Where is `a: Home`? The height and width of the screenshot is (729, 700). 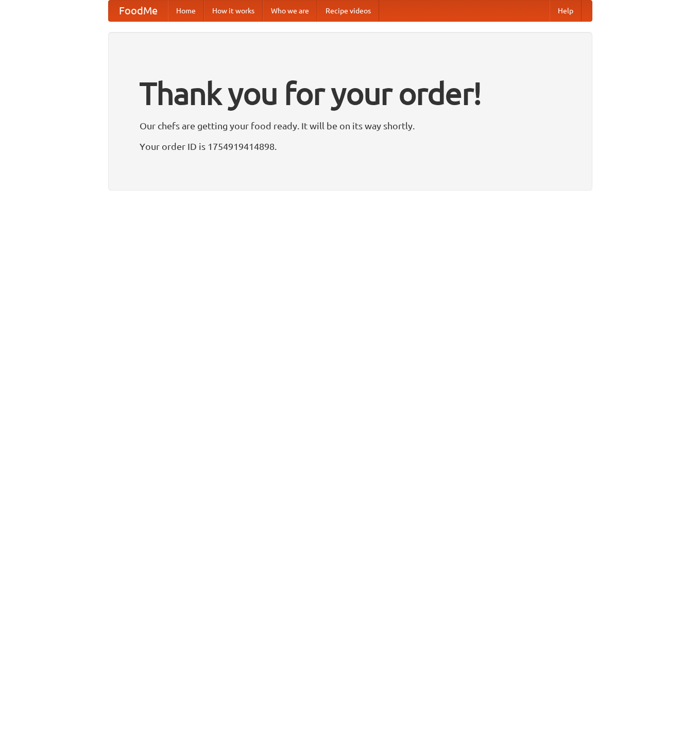
a: Home is located at coordinates (186, 11).